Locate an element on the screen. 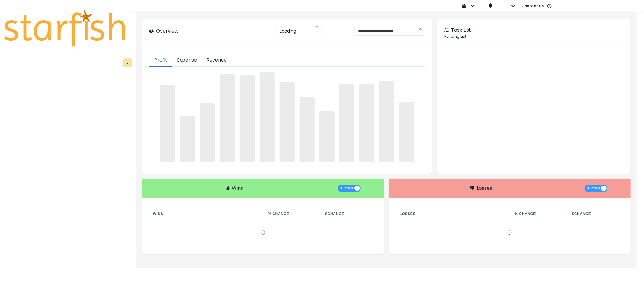 This screenshot has height=308, width=644. p: Losses is located at coordinates (484, 188).